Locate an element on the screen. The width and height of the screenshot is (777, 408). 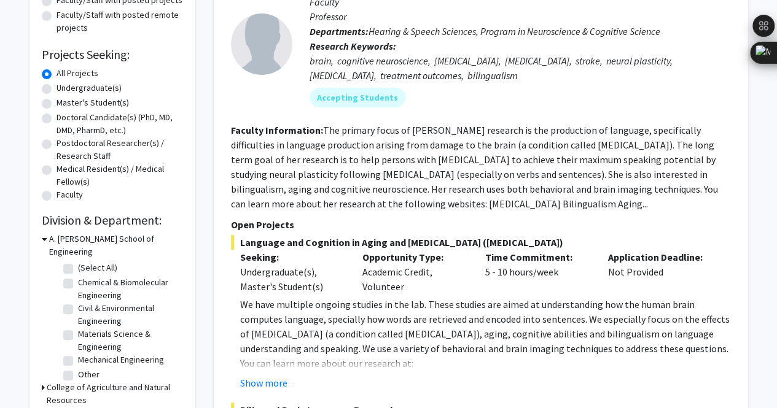
div: Academic Credit, Volunteer is located at coordinates (414, 272).